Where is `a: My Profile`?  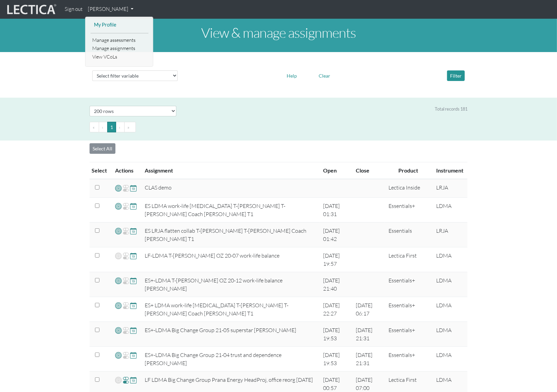 a: My Profile is located at coordinates (120, 25).